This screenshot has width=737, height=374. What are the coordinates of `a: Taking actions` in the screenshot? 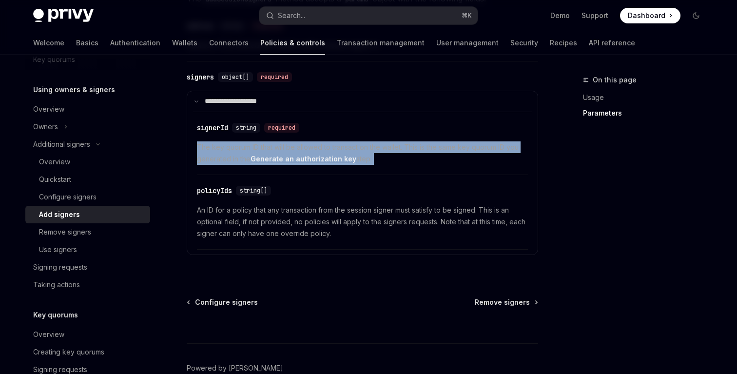 It's located at (88, 285).